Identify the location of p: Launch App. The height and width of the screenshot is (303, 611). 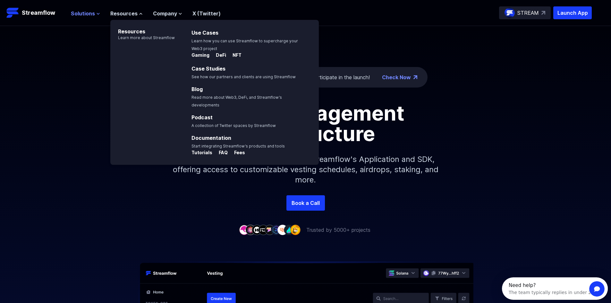
(572, 13).